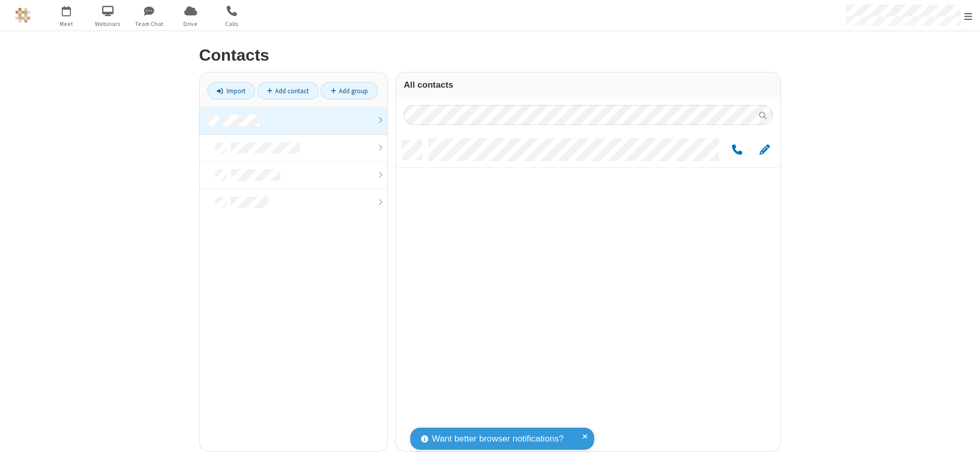 The image size is (980, 467). Describe the element at coordinates (232, 24) in the screenshot. I see `span: Calls` at that location.